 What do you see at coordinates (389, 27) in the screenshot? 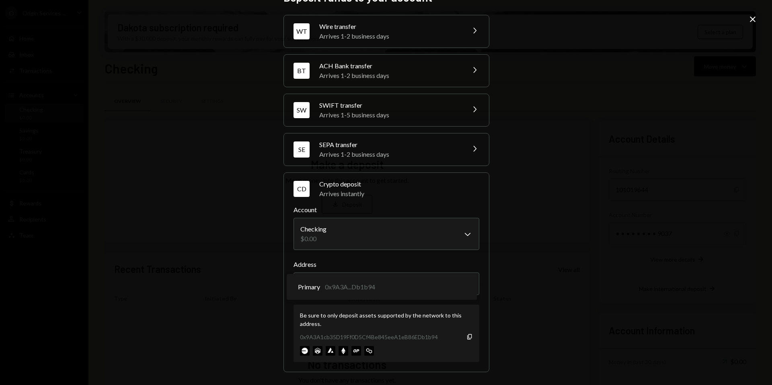
I see `div: Wire transfer` at bounding box center [389, 27].